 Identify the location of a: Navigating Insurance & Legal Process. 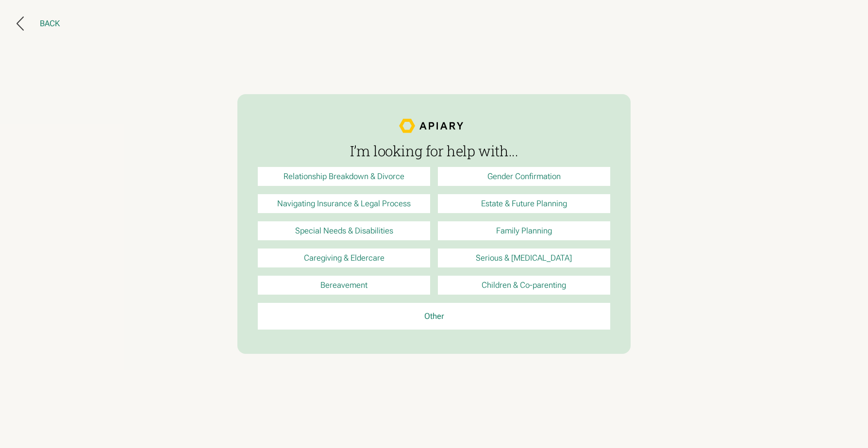
(344, 203).